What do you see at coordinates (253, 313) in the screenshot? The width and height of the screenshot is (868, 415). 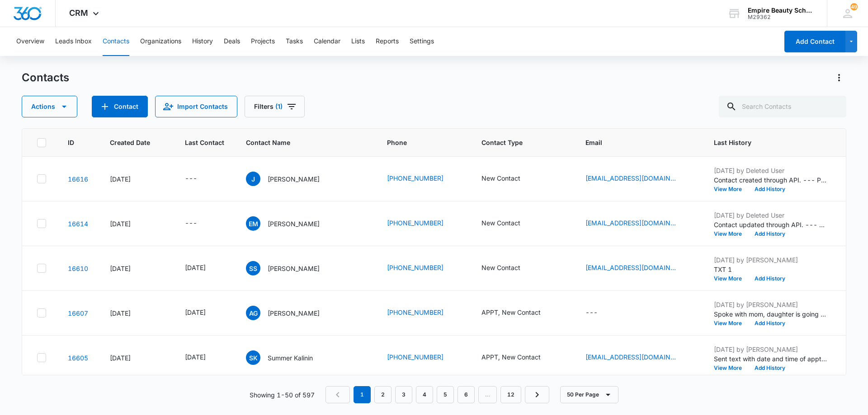 I see `span: AG` at bounding box center [253, 313].